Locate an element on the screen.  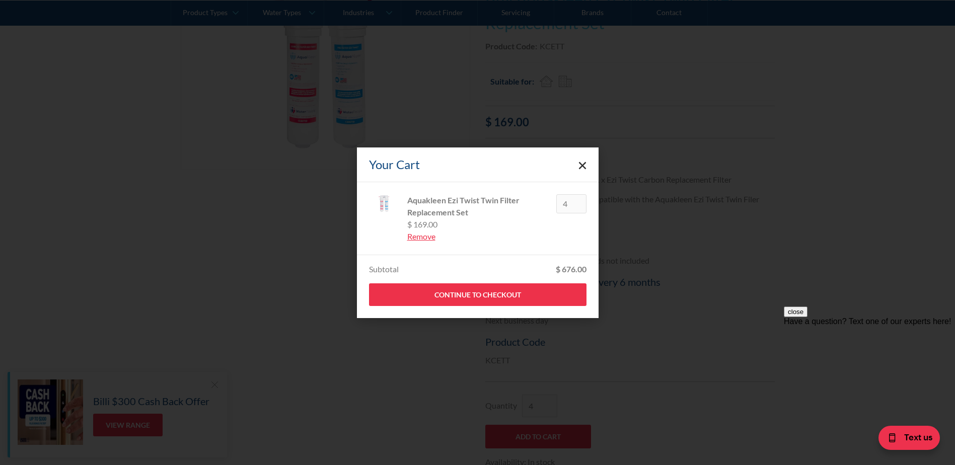
div: $ 676.00 is located at coordinates (571, 269).